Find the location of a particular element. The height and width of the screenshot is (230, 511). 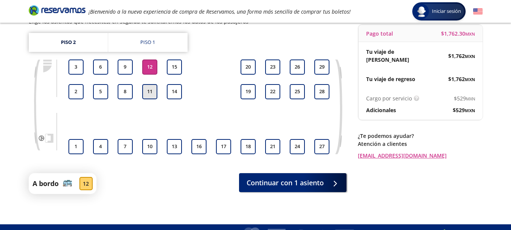

p: A bordo is located at coordinates (45, 183).